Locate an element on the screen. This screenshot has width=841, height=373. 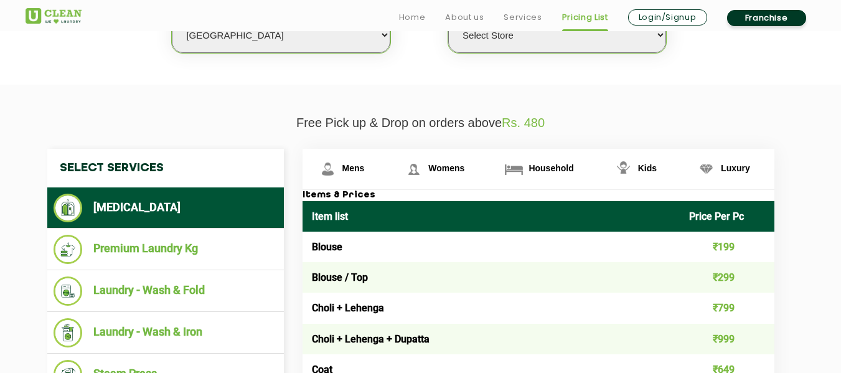
li: Laundry - Wash & Fold is located at coordinates (166, 291).